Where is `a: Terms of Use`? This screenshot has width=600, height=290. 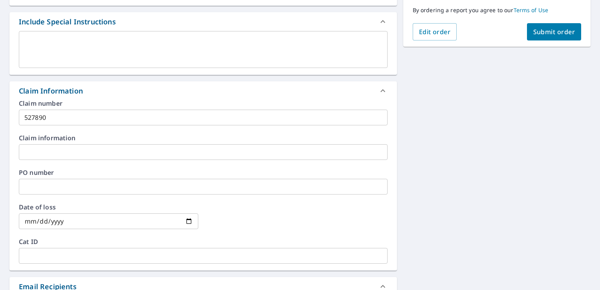
a: Terms of Use is located at coordinates (531, 10).